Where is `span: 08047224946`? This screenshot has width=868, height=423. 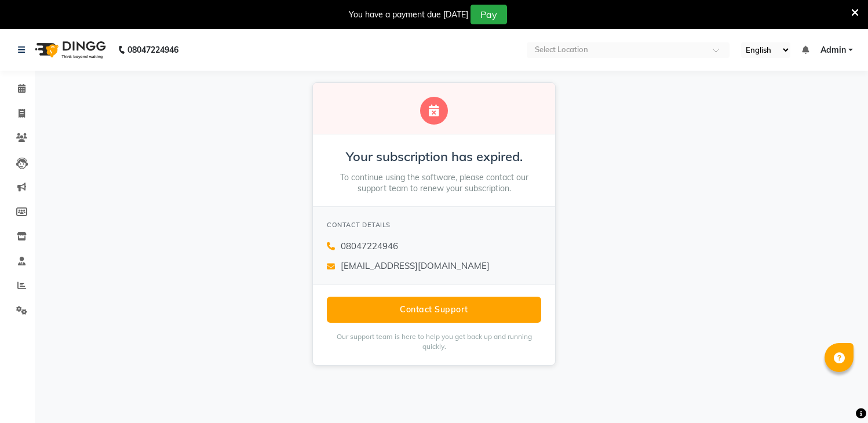 span: 08047224946 is located at coordinates (369, 246).